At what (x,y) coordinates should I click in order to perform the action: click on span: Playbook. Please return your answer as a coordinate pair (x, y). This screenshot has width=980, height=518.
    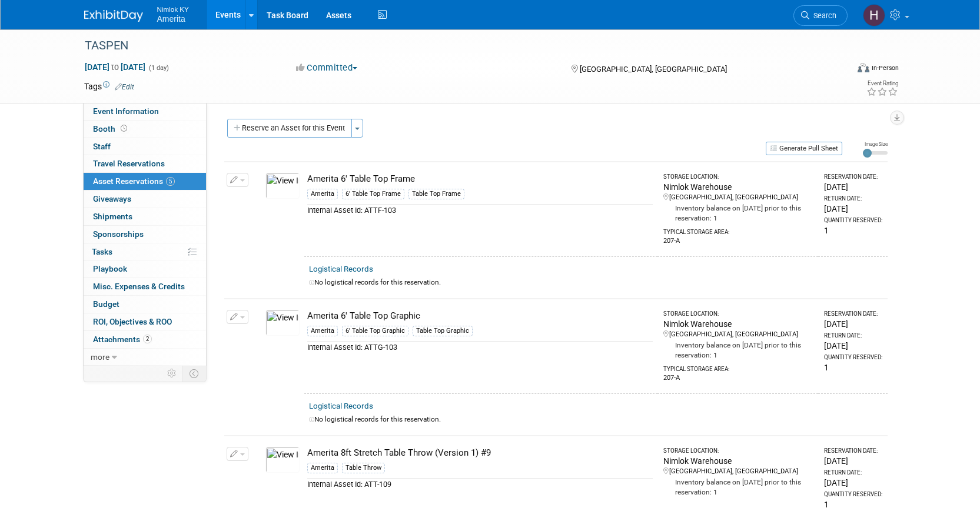
    Looking at the image, I should click on (110, 268).